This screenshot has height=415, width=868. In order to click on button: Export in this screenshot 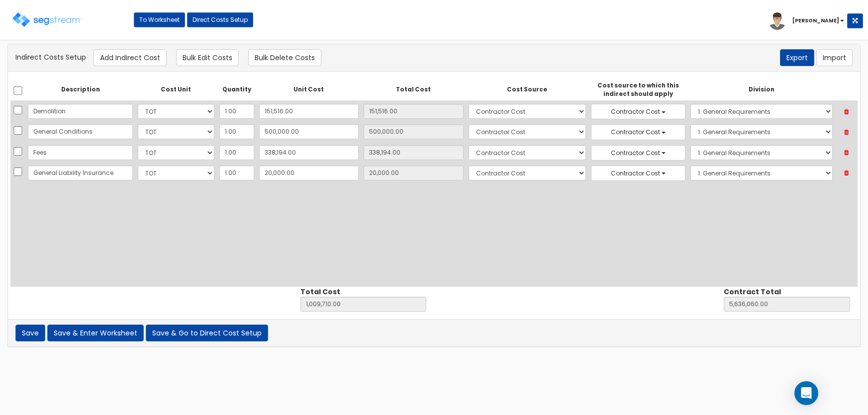, I will do `click(797, 58)`.